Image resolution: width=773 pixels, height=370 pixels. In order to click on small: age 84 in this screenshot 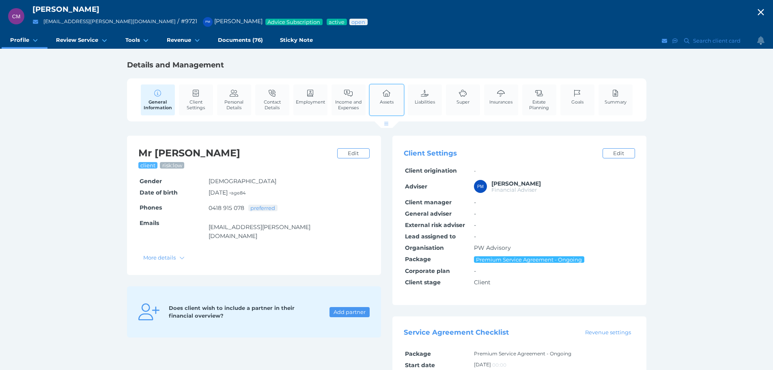, I will do `click(238, 193)`.